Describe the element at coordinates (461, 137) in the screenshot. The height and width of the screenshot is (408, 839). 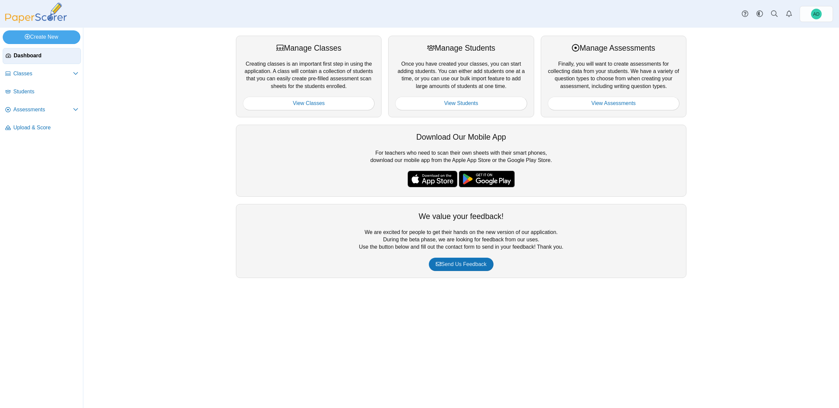
I see `div: Download Our Mobile App` at that location.